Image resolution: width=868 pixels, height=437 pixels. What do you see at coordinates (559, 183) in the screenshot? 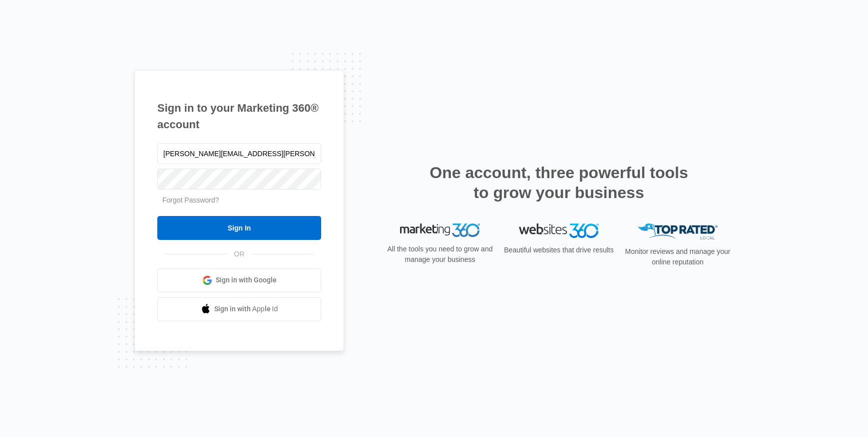
I see `h2: One account, three powerful tools to grow your business` at bounding box center [559, 183].